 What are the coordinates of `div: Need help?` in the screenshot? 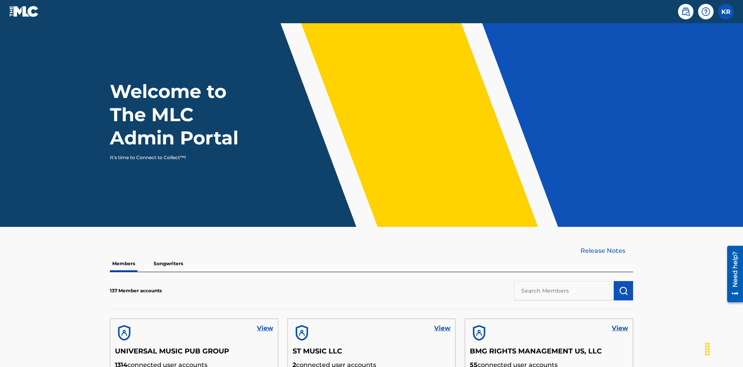 It's located at (14, 27).